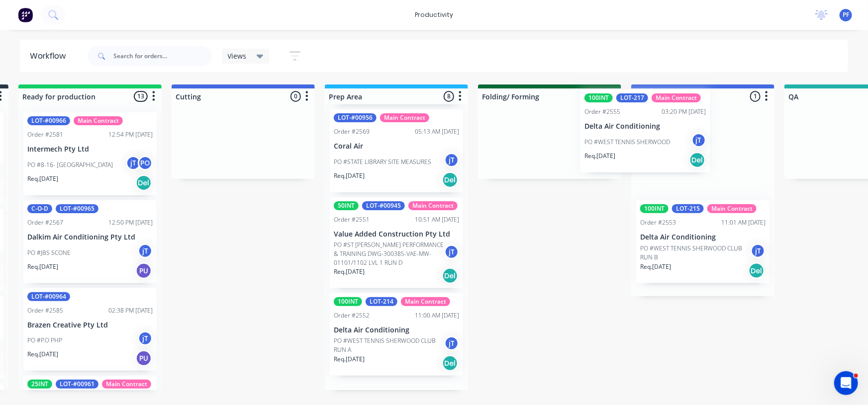 Image resolution: width=868 pixels, height=405 pixels. I want to click on img: Factory, so click(26, 15).